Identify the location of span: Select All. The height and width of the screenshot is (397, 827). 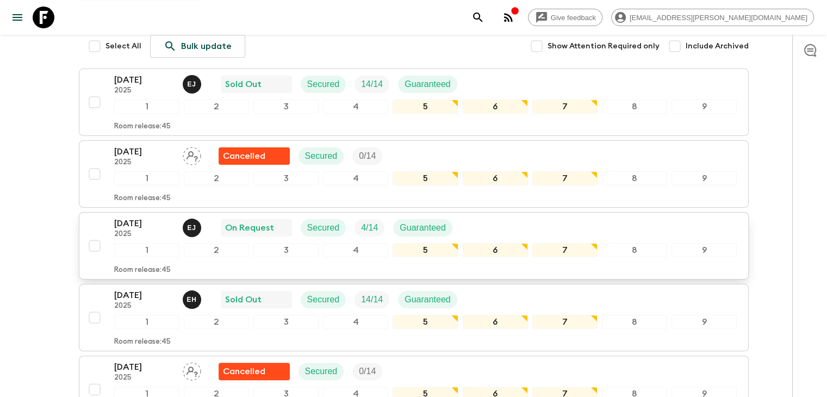
(123, 46).